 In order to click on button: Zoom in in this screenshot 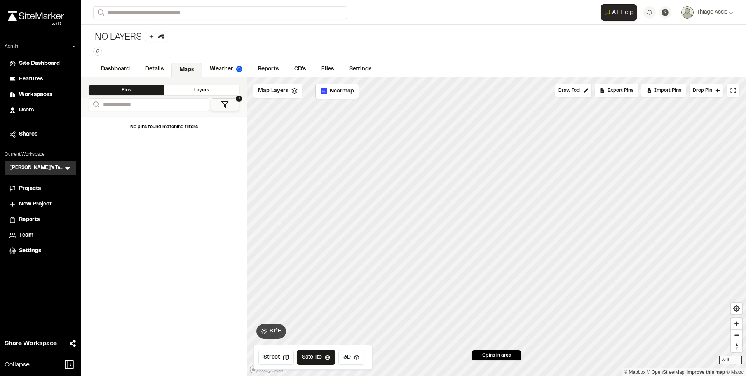, I will do `click(736, 324)`.